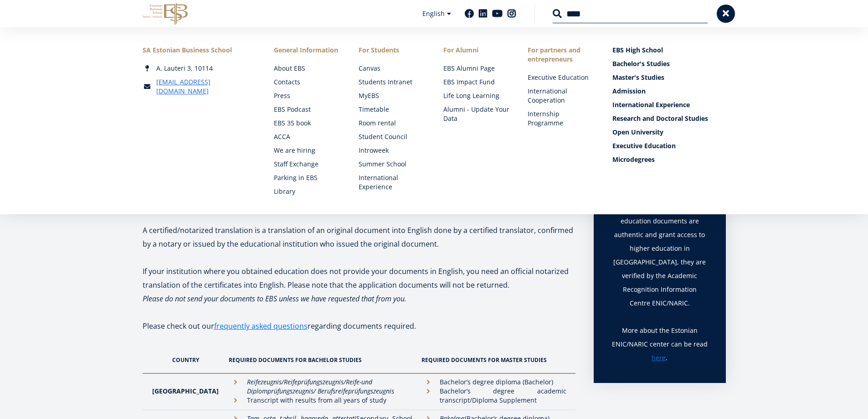 Image resolution: width=868 pixels, height=419 pixels. I want to click on a: frequently asked questions, so click(261, 326).